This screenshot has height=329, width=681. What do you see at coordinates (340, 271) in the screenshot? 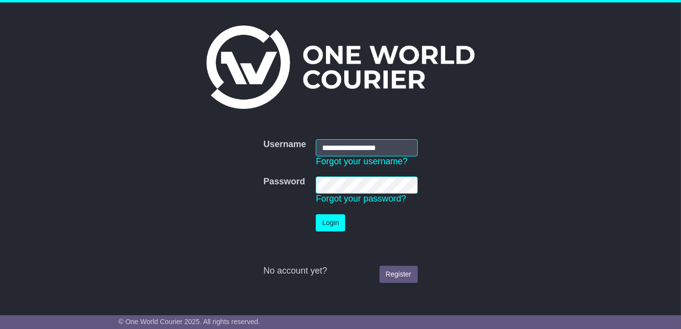
I see `div: No account yet?` at bounding box center [340, 271].